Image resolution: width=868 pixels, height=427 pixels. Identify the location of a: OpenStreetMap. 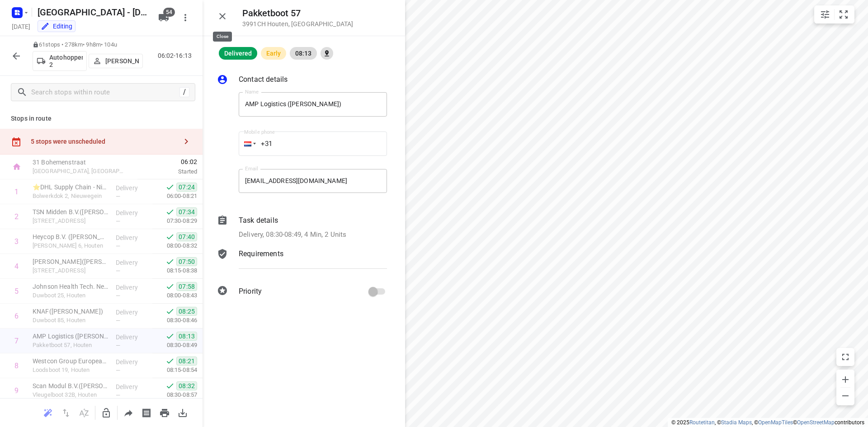
(816, 423).